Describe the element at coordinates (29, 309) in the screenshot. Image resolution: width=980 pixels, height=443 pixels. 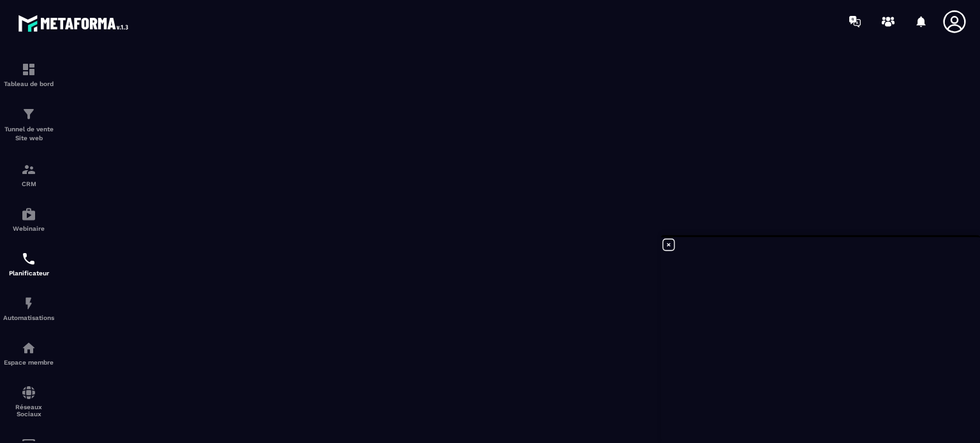
I see `a: automationsautomationsAutomatisations` at that location.